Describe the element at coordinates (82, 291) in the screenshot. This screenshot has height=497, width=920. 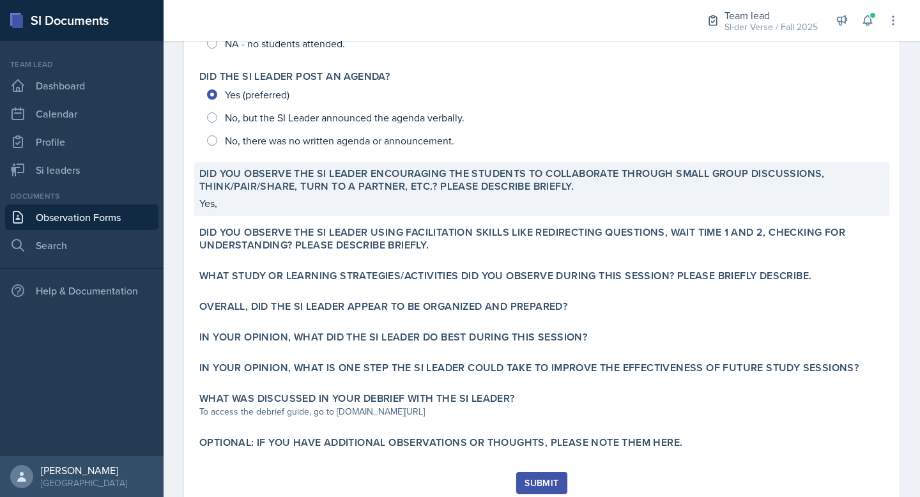
I see `div: Help & Documentation` at that location.